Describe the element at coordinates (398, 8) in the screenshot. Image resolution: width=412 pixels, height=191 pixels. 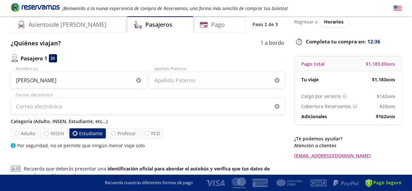
I see `button: English` at that location.